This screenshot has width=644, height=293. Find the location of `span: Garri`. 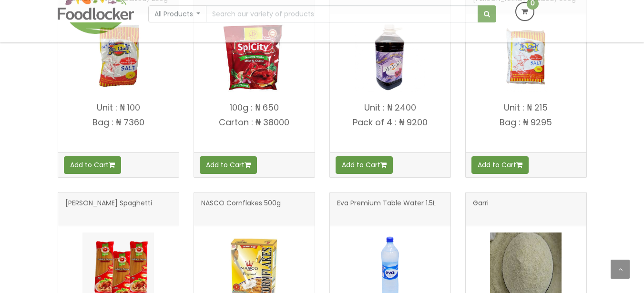

span: Garri is located at coordinates (480, 208).